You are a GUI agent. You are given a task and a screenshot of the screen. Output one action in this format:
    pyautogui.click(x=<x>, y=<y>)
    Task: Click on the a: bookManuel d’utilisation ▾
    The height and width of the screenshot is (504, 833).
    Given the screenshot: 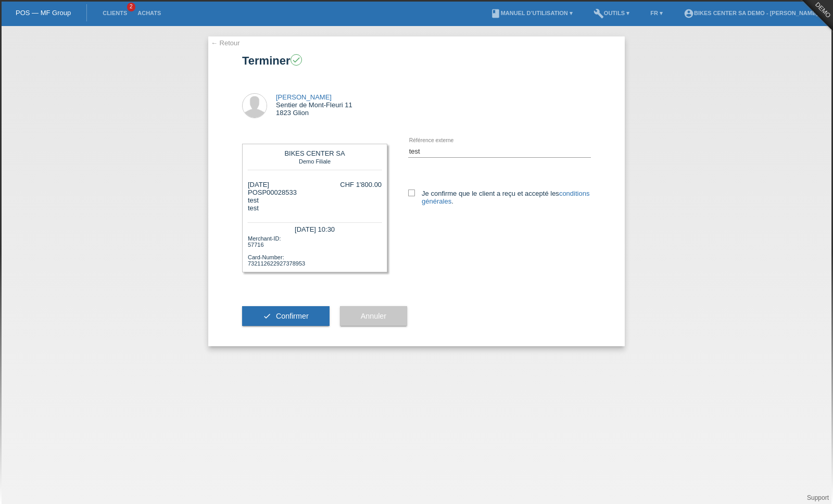 What is the action you would take?
    pyautogui.click(x=532, y=13)
    